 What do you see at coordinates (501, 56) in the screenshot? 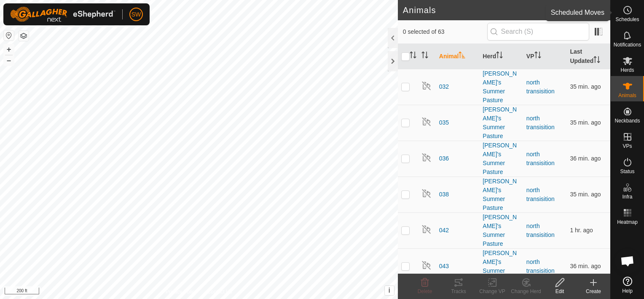
I see `th: Herd` at bounding box center [501, 56].